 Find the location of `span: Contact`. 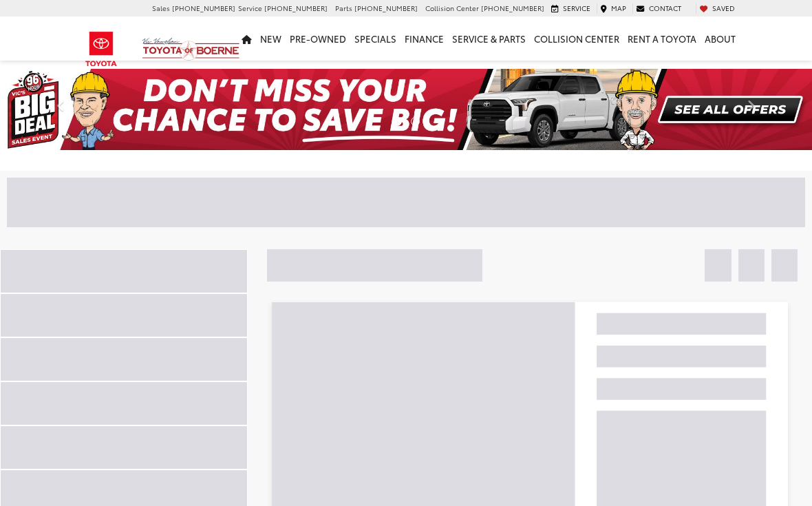

span: Contact is located at coordinates (665, 8).